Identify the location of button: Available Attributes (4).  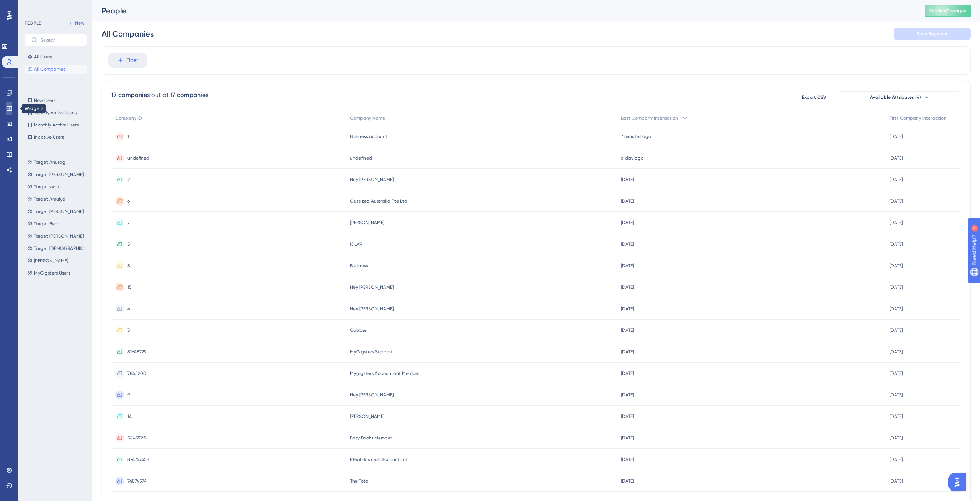
(899, 98).